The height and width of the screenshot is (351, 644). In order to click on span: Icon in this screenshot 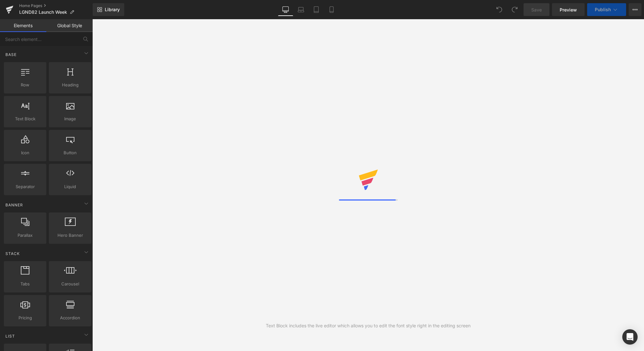, I will do `click(25, 152)`.